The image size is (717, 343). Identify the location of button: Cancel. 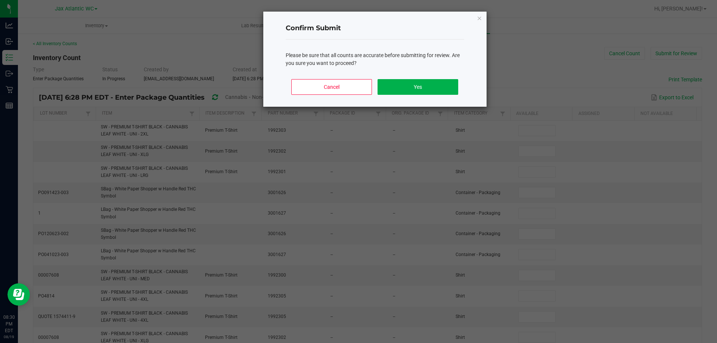
(331, 87).